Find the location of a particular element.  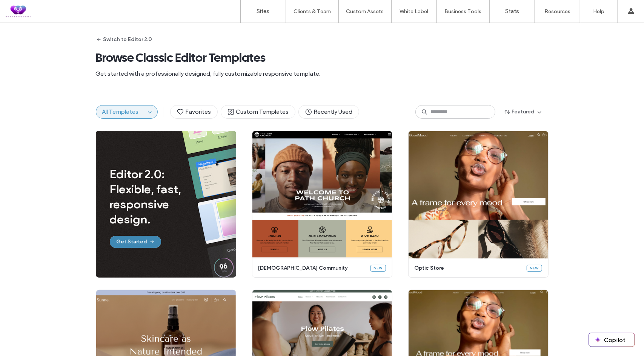

button: Favorites is located at coordinates (194, 112).